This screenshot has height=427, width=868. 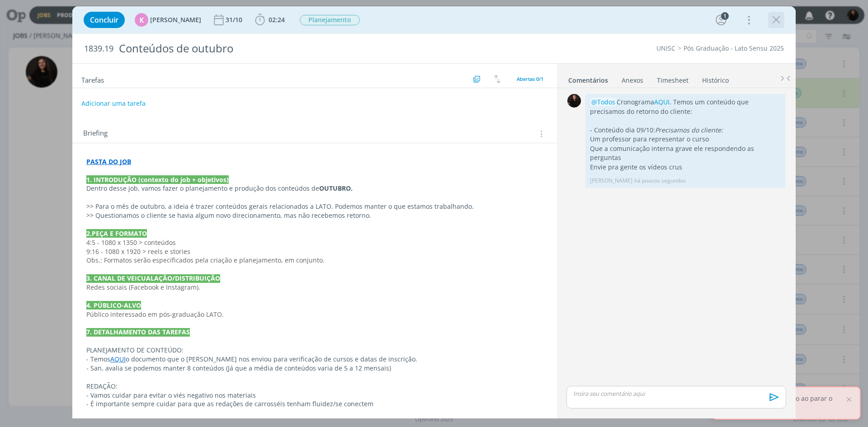 I want to click on p: >> Para o mês de outubro, a ideia é trazer conteúdos gerais relacionados a LATO. Podemos manter o..., so click(x=315, y=206).